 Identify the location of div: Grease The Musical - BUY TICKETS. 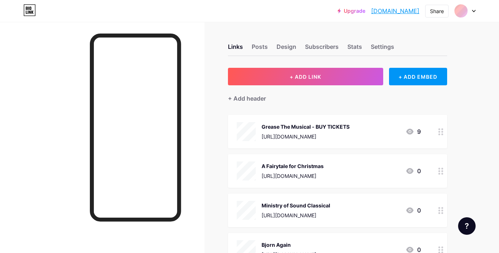
(305, 127).